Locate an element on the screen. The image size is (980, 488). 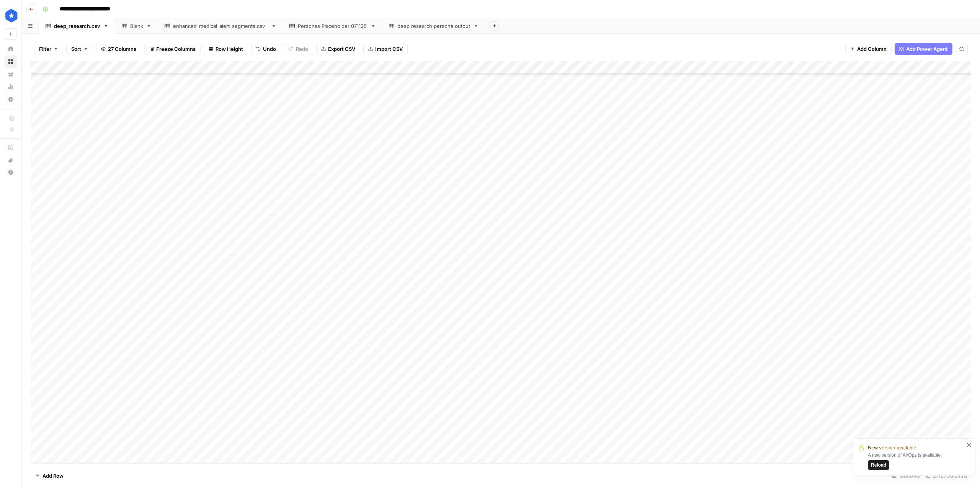
span: Add Column is located at coordinates (872, 49).